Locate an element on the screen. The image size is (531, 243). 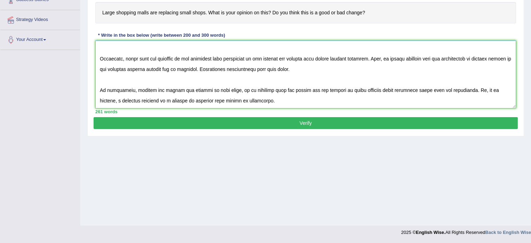
button: Verify is located at coordinates (305, 123).